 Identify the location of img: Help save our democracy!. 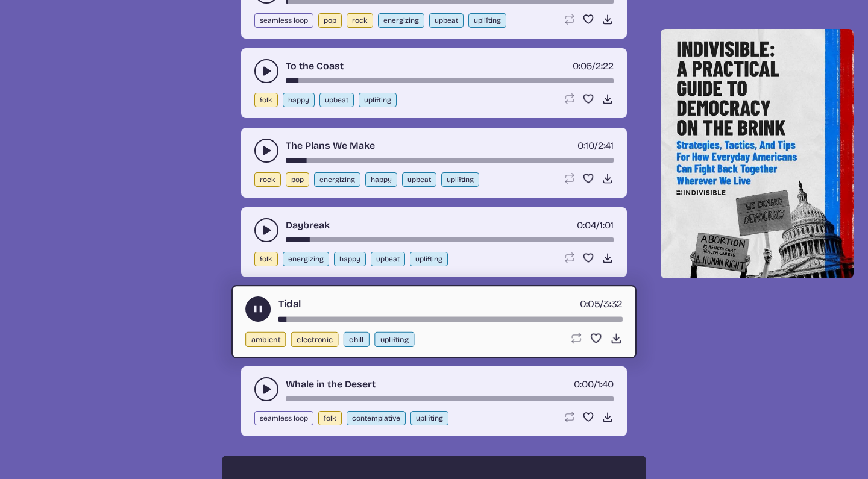
(757, 154).